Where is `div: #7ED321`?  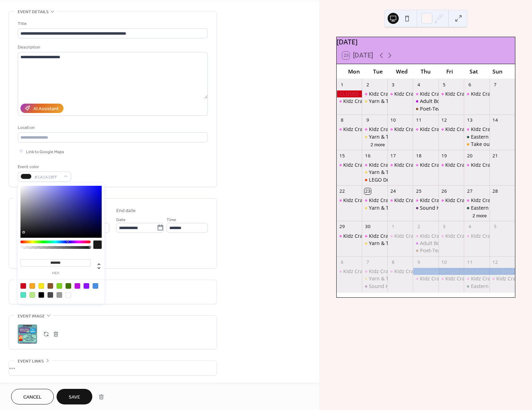
div: #7ED321 is located at coordinates (59, 286).